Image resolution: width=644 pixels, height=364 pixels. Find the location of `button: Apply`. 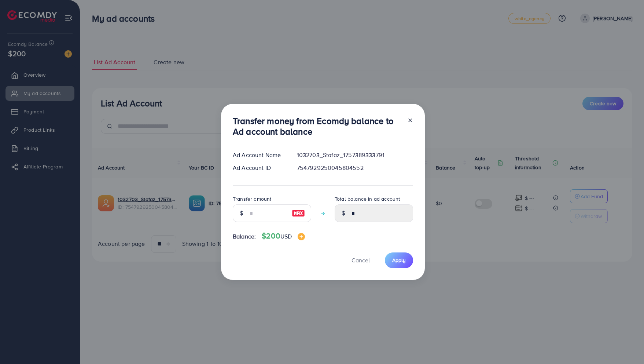

button: Apply is located at coordinates (399, 260).